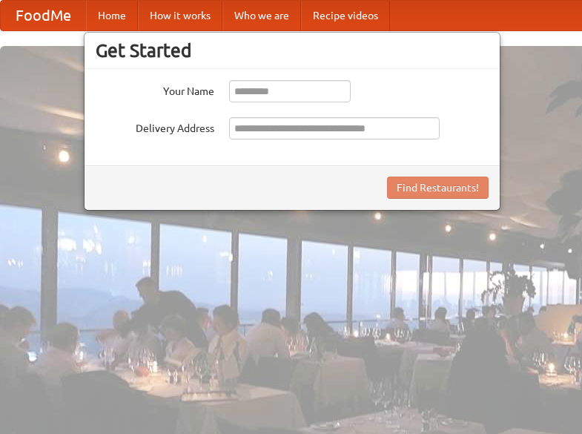 The width and height of the screenshot is (582, 434). I want to click on a: Who we are, so click(262, 16).